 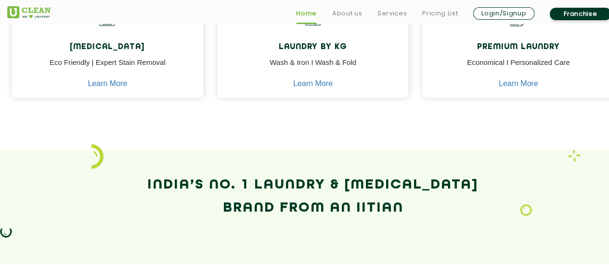 What do you see at coordinates (504, 13) in the screenshot?
I see `a: Login/Signup` at bounding box center [504, 13].